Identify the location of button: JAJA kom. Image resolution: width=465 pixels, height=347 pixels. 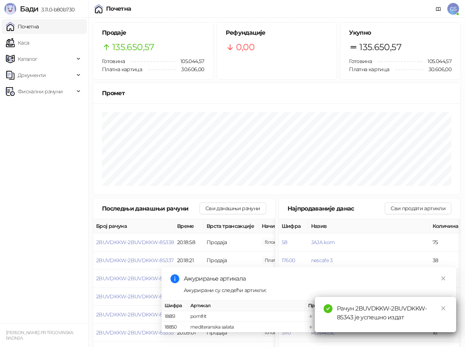
(323, 242).